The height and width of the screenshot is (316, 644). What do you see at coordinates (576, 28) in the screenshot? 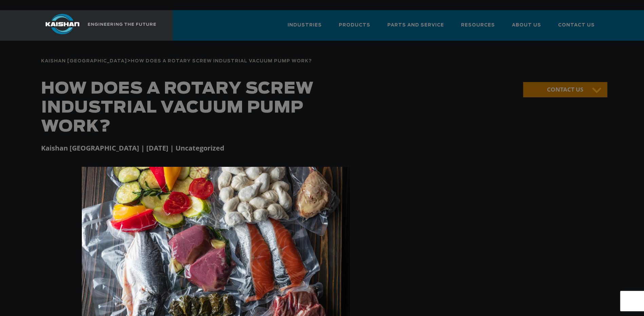
I see `a: Contact Us` at bounding box center [576, 28].